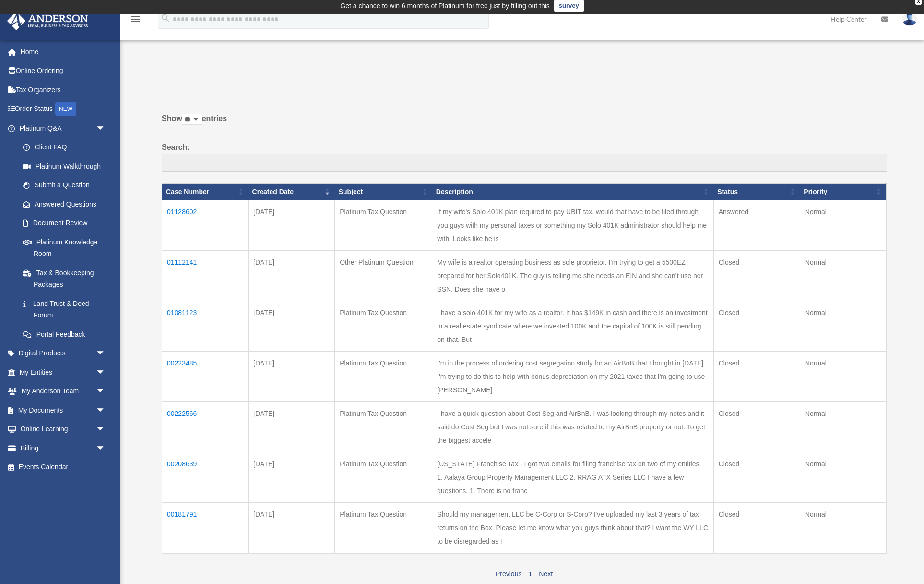 Image resolution: width=924 pixels, height=584 pixels. Describe the element at coordinates (65, 223) in the screenshot. I see `a: Document Review` at that location.